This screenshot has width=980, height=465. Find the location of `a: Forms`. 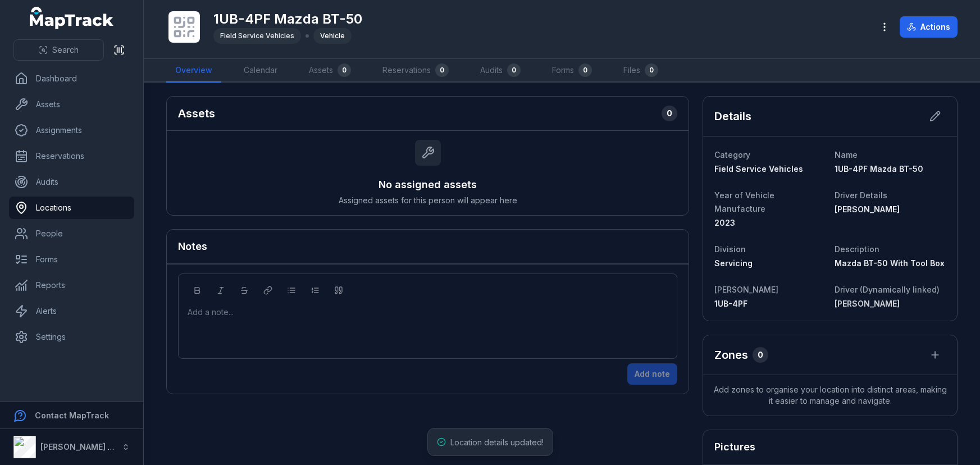

a: Forms is located at coordinates (71, 259).